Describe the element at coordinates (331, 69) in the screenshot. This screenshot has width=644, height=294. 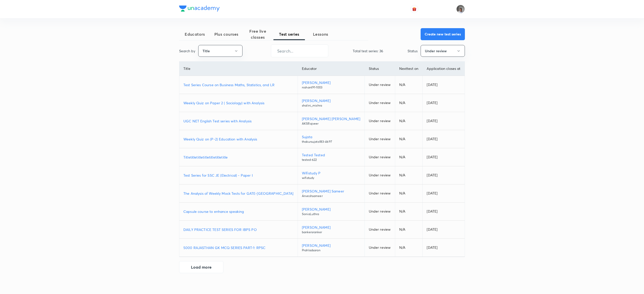
I see `th: Educator` at that location.